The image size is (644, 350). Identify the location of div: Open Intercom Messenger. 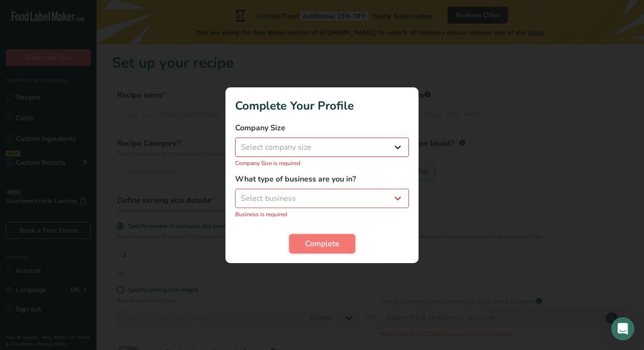
(623, 329).